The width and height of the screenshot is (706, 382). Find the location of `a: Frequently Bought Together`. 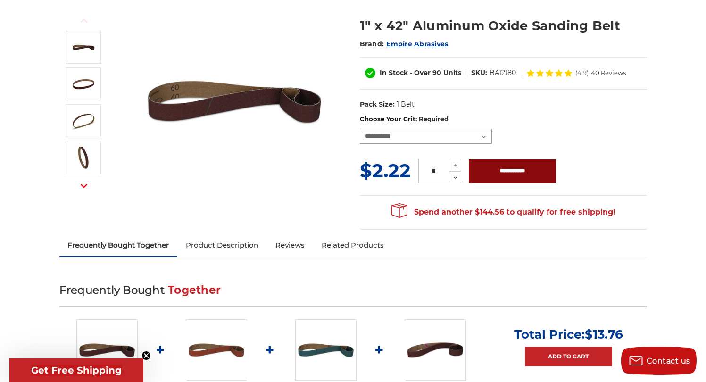

a: Frequently Bought Together is located at coordinates (118, 245).